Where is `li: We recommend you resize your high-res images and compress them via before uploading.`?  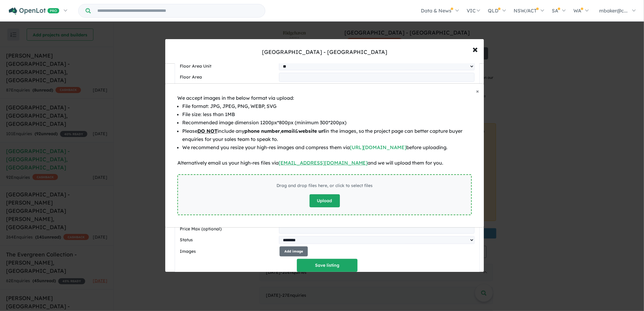
li: We recommend you resize your high-res images and compress them via before uploading. is located at coordinates (327, 148).